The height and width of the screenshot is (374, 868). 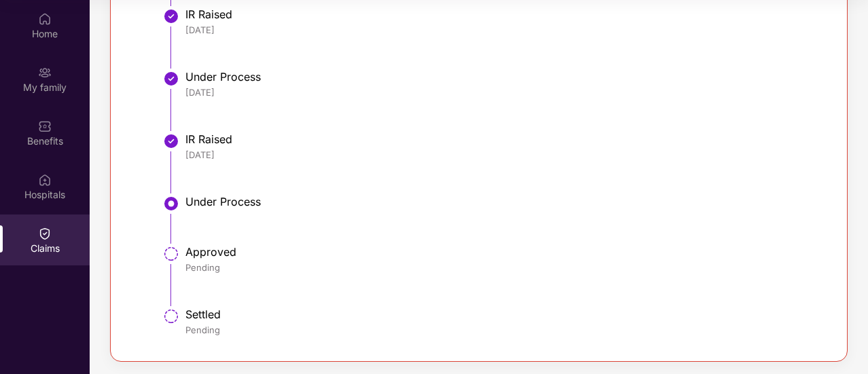 What do you see at coordinates (502, 314) in the screenshot?
I see `div: Settled` at bounding box center [502, 314].